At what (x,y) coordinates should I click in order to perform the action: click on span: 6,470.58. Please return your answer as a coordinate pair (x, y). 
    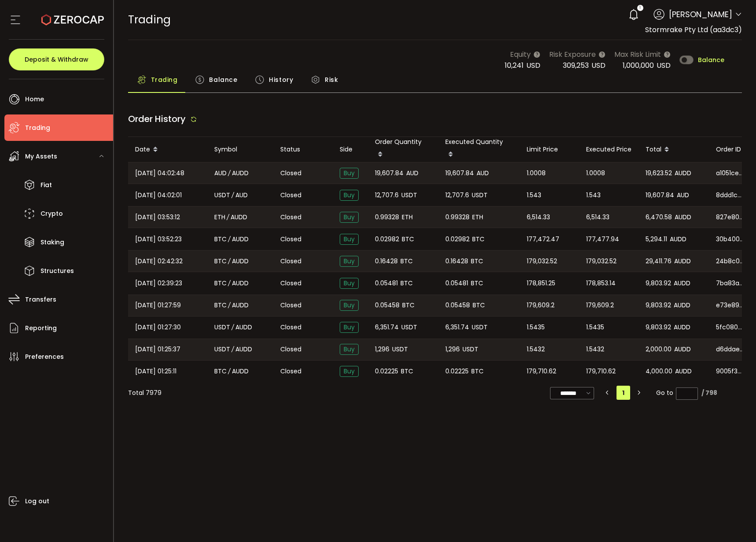
    Looking at the image, I should click on (659, 217).